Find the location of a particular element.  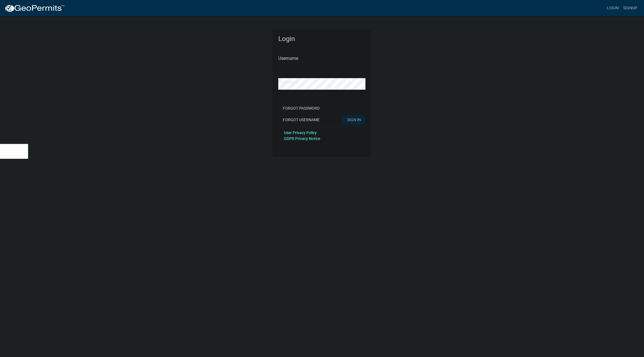

span: SIGN IN is located at coordinates (353, 119).